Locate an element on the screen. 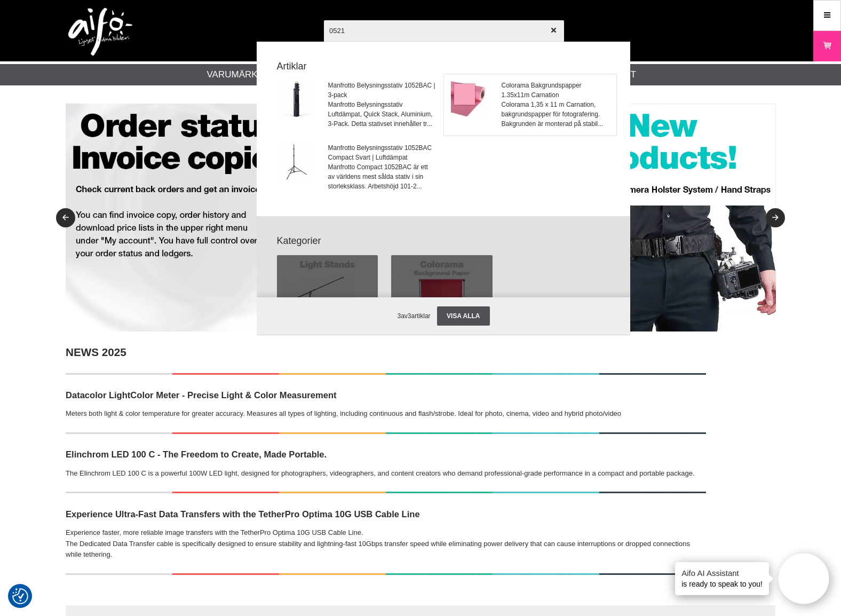  img: co_021.jpg is located at coordinates (470, 99).